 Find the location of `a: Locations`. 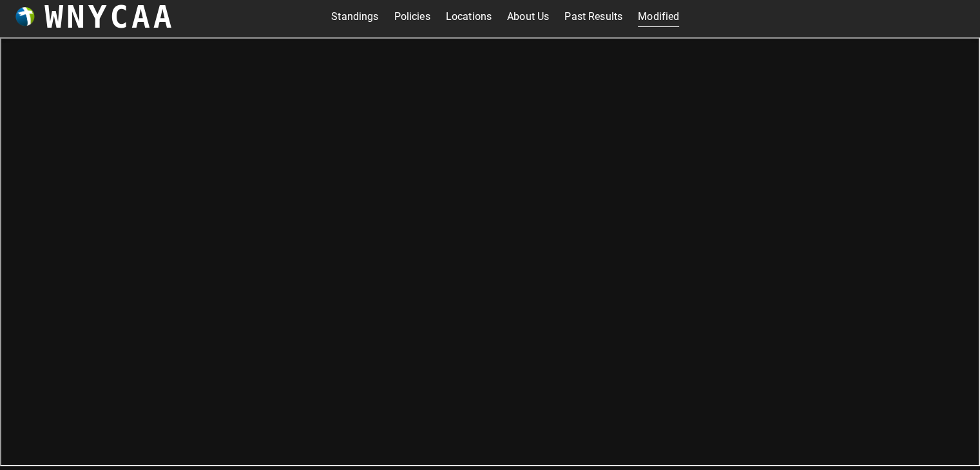

a: Locations is located at coordinates (468, 17).